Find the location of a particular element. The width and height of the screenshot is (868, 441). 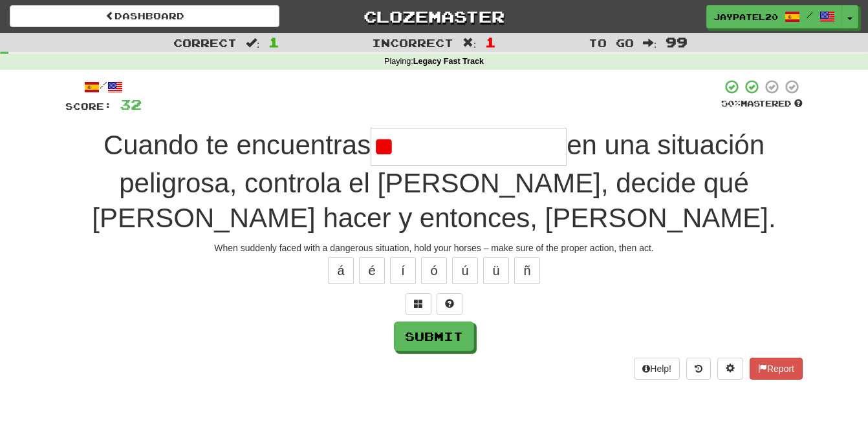

button: Round history (alt+y) is located at coordinates (699, 369).